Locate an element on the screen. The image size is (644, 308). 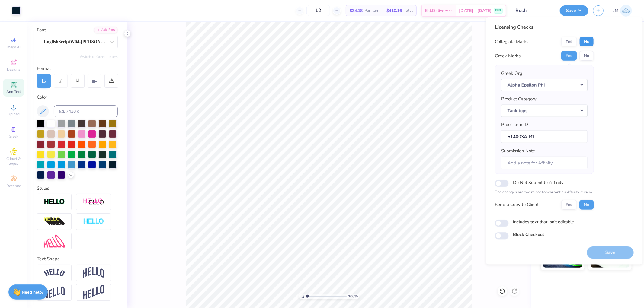
label: Block Checkout is located at coordinates (529, 234).